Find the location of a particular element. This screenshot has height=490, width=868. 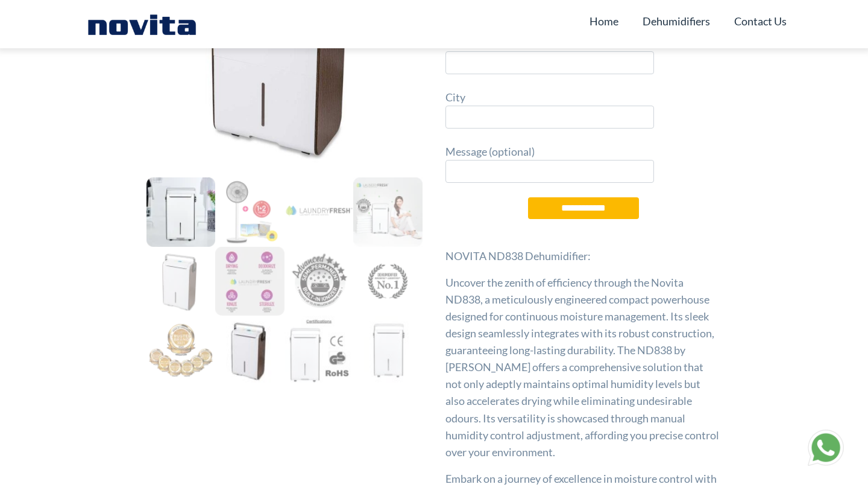

img: 06-mailer2016-laundryfresh_2000x-100x100.webp is located at coordinates (249, 281).